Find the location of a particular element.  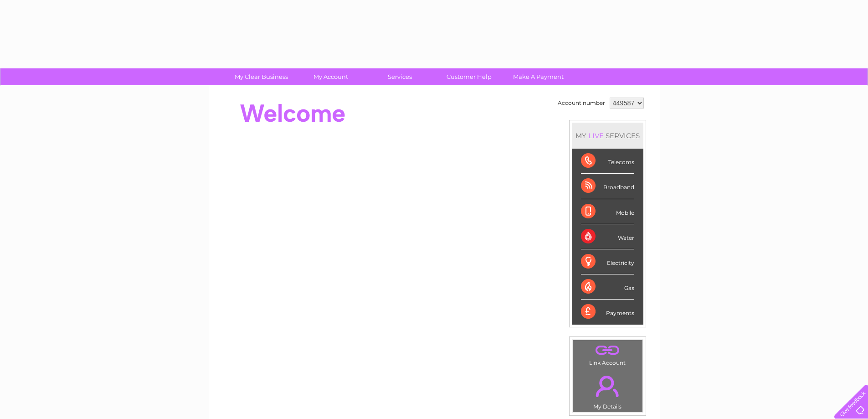

div: Telecoms is located at coordinates (608, 161).